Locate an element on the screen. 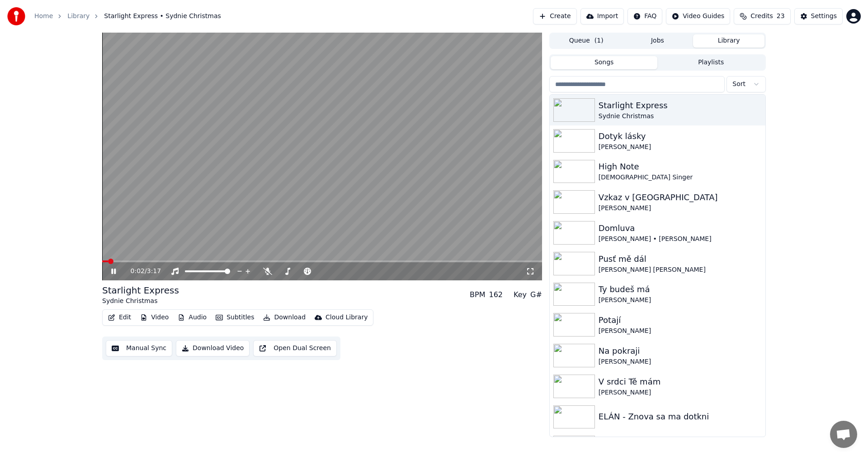 Image resolution: width=868 pixels, height=457 pixels. button: Audio is located at coordinates (192, 317).